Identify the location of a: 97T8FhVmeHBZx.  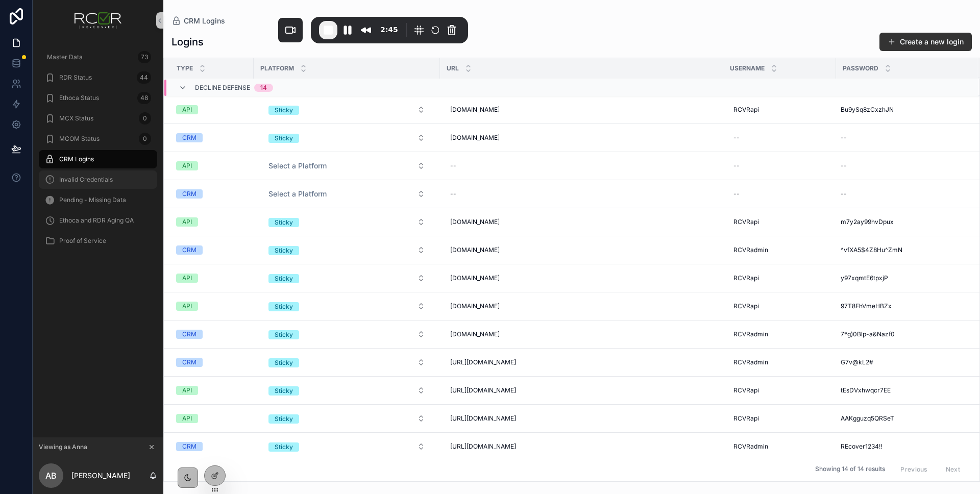
(901, 306).